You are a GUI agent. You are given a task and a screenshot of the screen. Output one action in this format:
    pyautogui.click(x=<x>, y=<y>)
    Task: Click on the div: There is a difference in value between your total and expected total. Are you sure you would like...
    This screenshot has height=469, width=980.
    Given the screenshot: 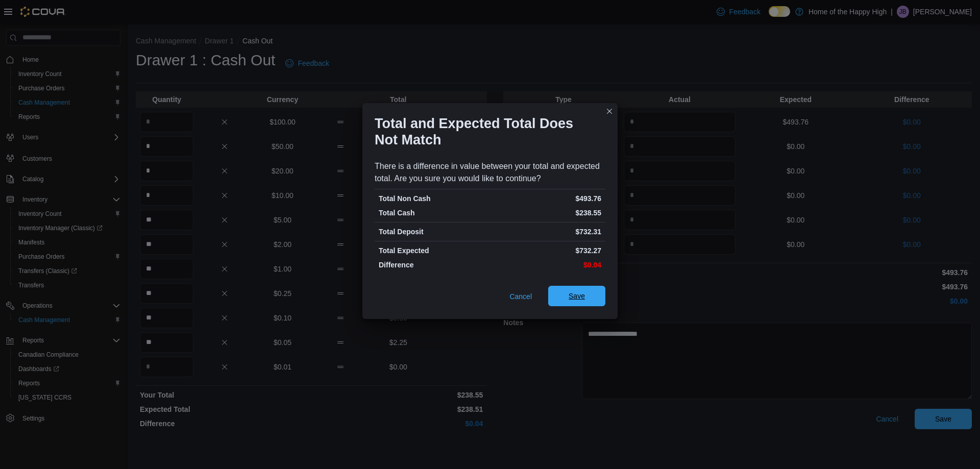 What is the action you would take?
    pyautogui.click(x=490, y=172)
    